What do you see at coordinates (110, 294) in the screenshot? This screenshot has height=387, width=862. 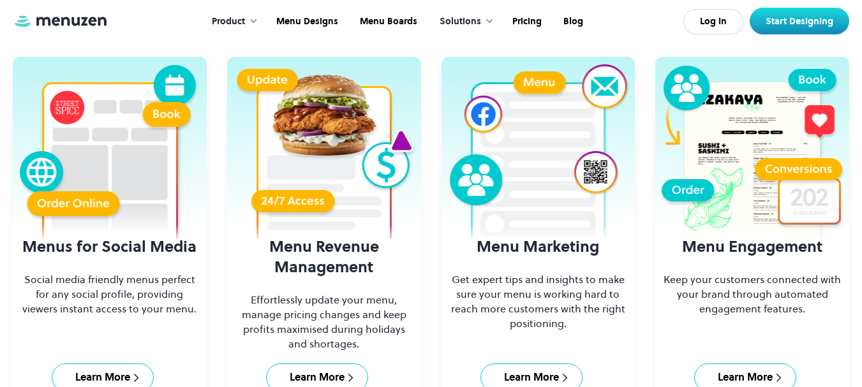 I see `p: Social media friendly menus perfect for any social profile, providing viewers instant access to y...` at bounding box center [110, 294].